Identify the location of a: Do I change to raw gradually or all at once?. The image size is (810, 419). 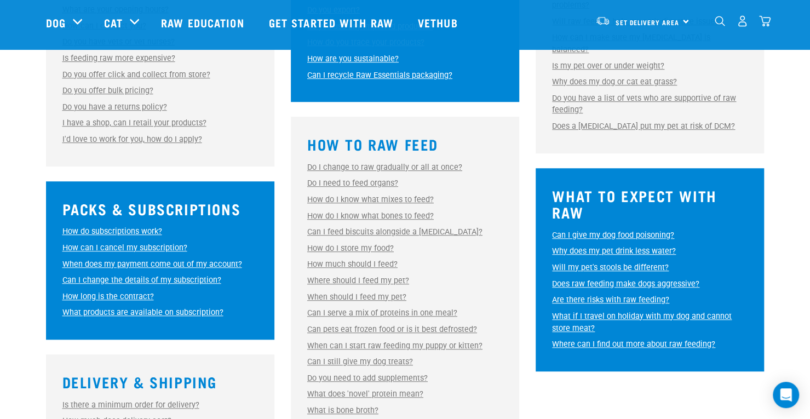
(385, 167).